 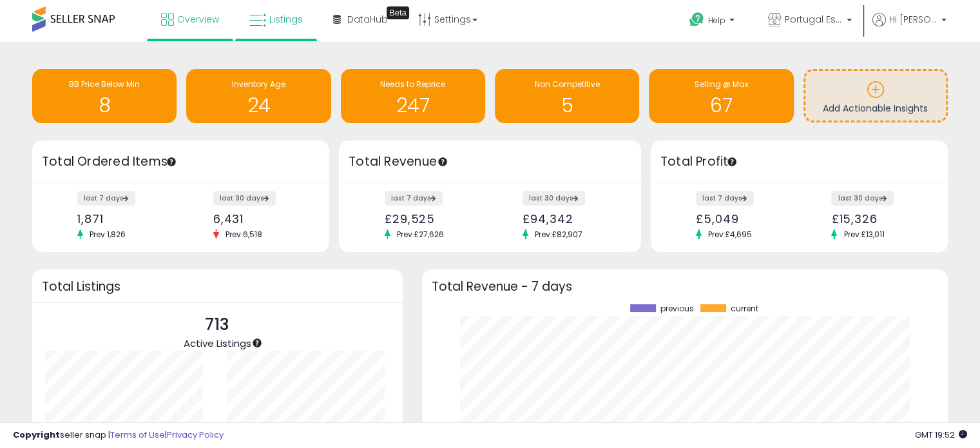 What do you see at coordinates (713, 22) in the screenshot?
I see `a: Help` at bounding box center [713, 22].